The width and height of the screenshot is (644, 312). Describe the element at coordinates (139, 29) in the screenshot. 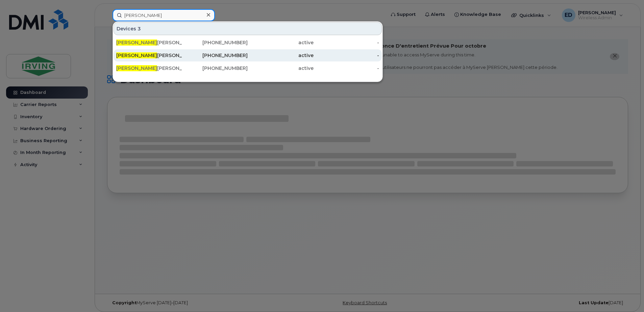

I see `span: 3` at that location.